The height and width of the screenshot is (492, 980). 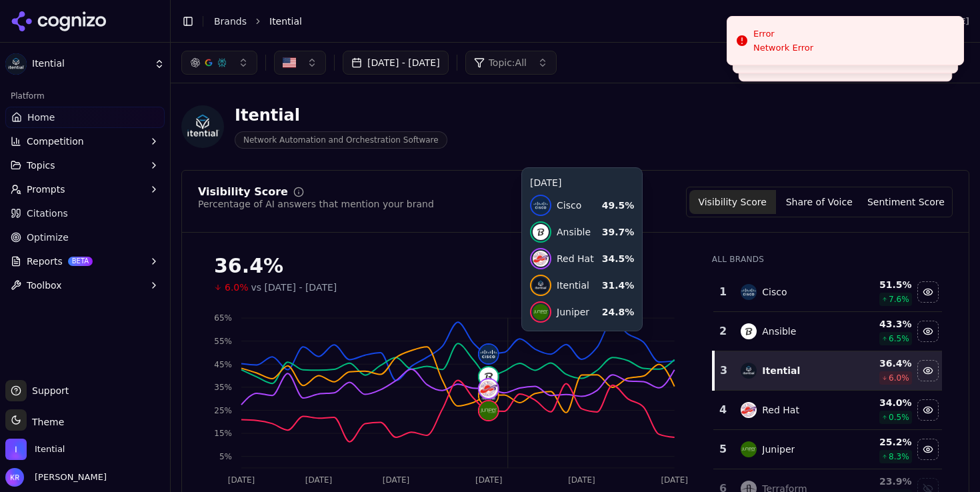 I want to click on span: Network Automation and Orchestration Software, so click(x=340, y=140).